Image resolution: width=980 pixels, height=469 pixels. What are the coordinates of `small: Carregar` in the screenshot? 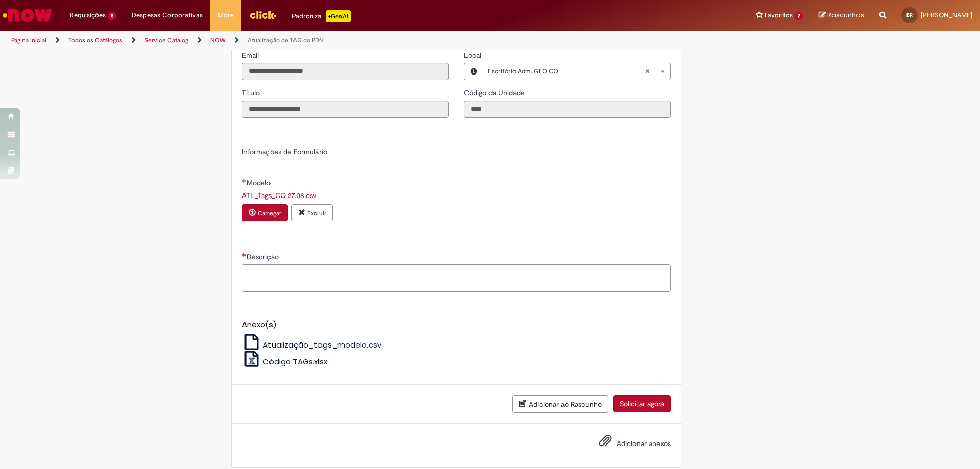 It's located at (269, 213).